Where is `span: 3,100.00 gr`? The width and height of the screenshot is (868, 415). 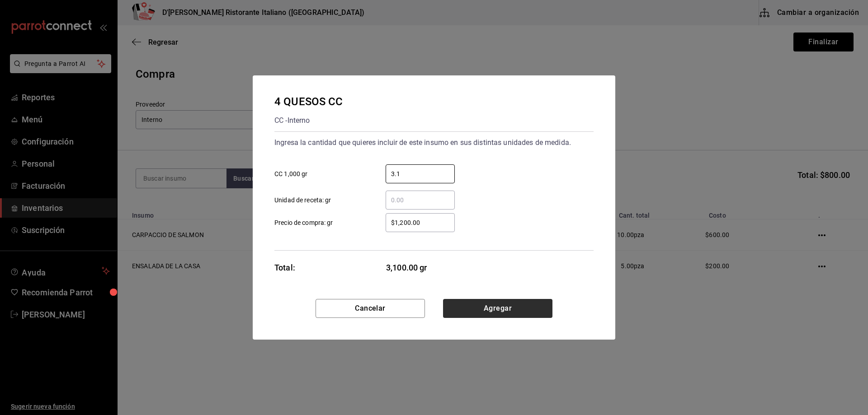 span: 3,100.00 gr is located at coordinates (420, 267).